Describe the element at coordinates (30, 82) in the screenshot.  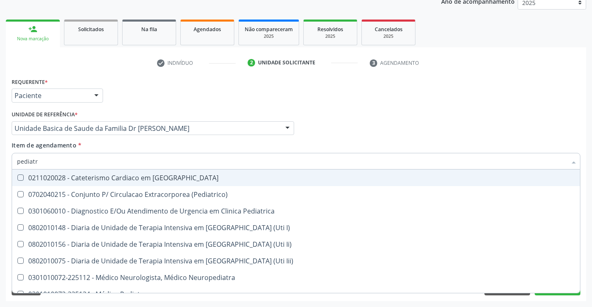
I see `label: Requerente` at that location.